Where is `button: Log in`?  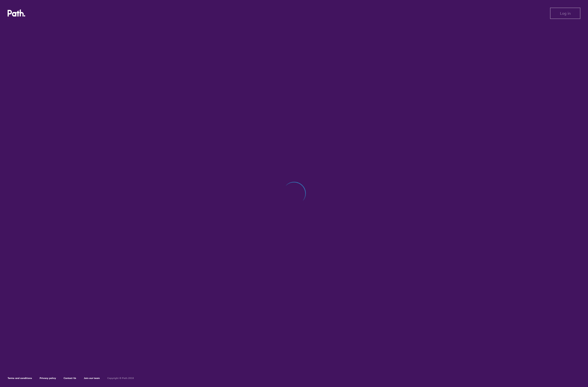
button: Log in is located at coordinates (565, 14).